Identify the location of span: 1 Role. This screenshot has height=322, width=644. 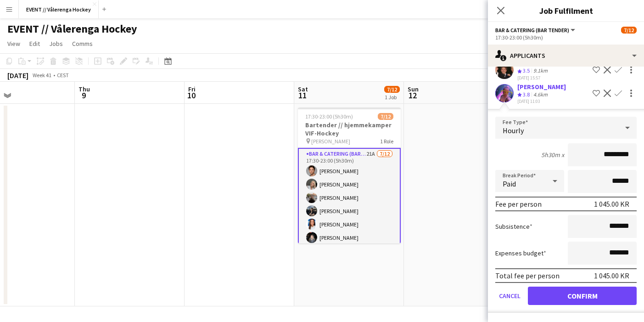
(386, 141).